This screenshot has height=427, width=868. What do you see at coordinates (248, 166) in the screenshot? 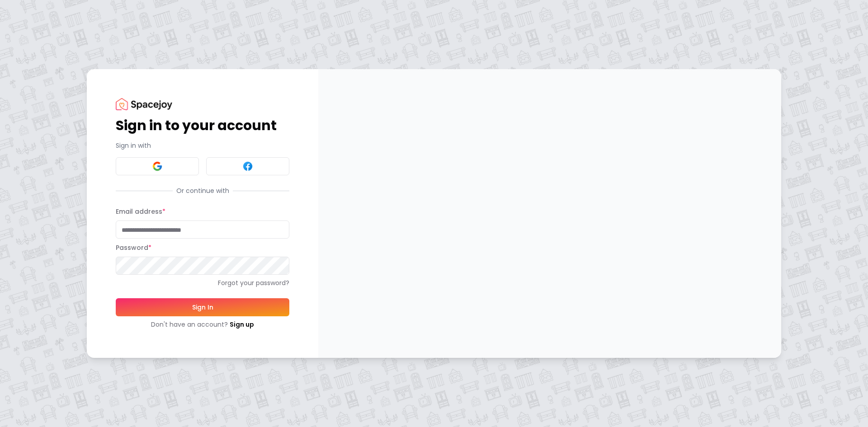
I see `img: Facebook signin` at bounding box center [248, 166].